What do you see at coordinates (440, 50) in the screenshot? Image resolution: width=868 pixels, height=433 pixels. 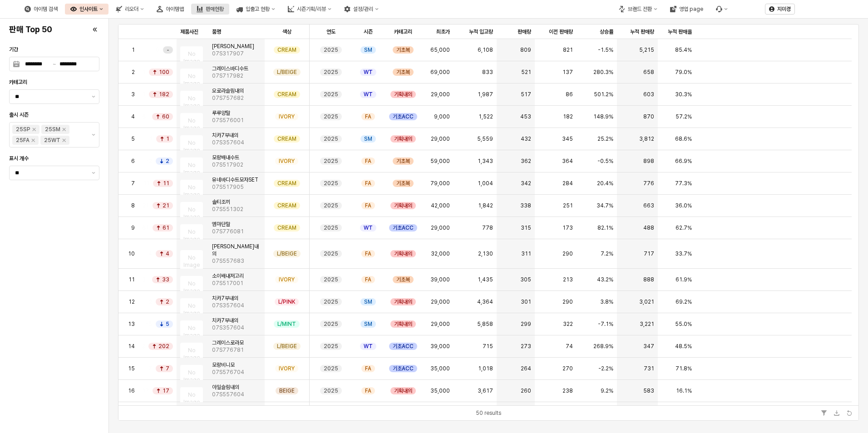 I see `span: 65,000` at bounding box center [440, 50].